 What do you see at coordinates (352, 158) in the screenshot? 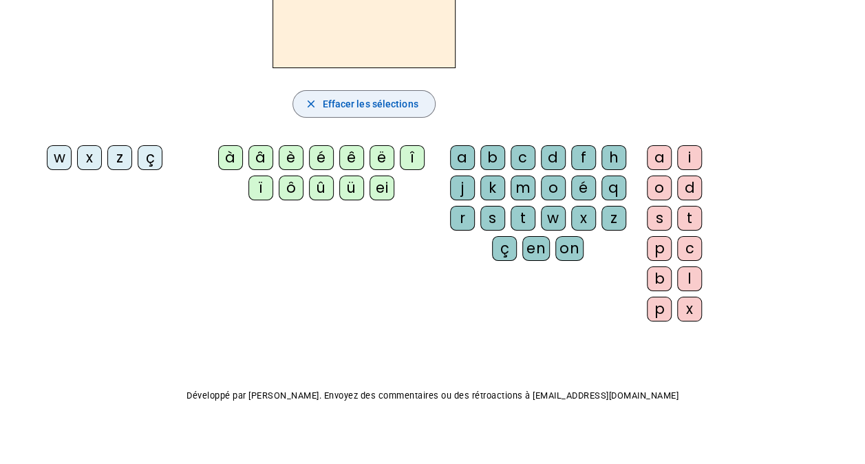
I see `div: ê` at bounding box center [352, 158].